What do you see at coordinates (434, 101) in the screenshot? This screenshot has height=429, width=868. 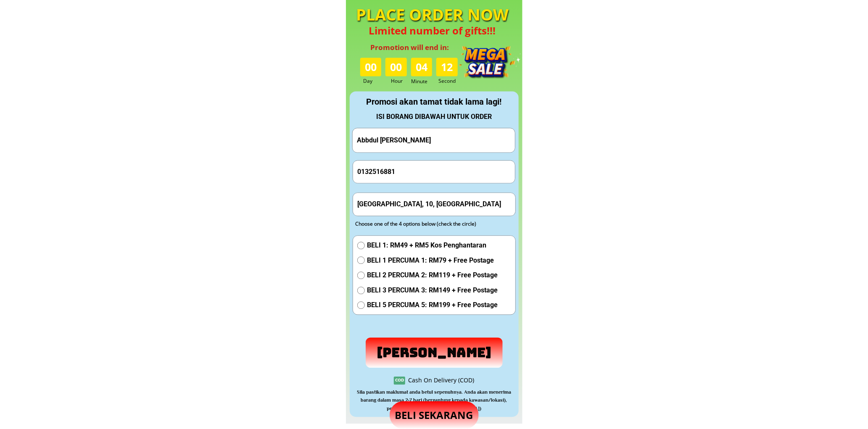 I see `div: Promosi akan tamat tidak lama lagi!` at bounding box center [434, 101].